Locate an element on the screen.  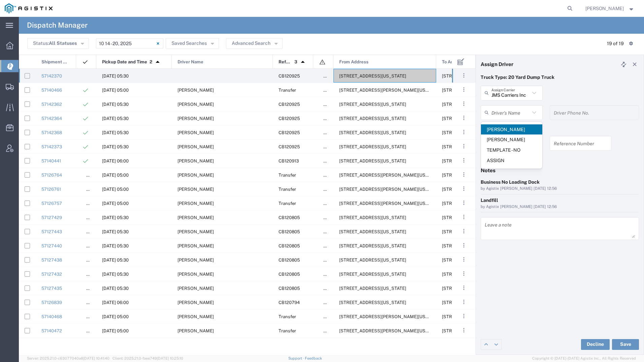
h4: Dispatch Manager is located at coordinates (57, 25).